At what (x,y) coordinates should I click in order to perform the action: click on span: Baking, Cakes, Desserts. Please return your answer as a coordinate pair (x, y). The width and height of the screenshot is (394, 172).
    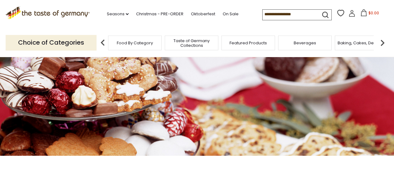
    Looking at the image, I should click on (362, 43).